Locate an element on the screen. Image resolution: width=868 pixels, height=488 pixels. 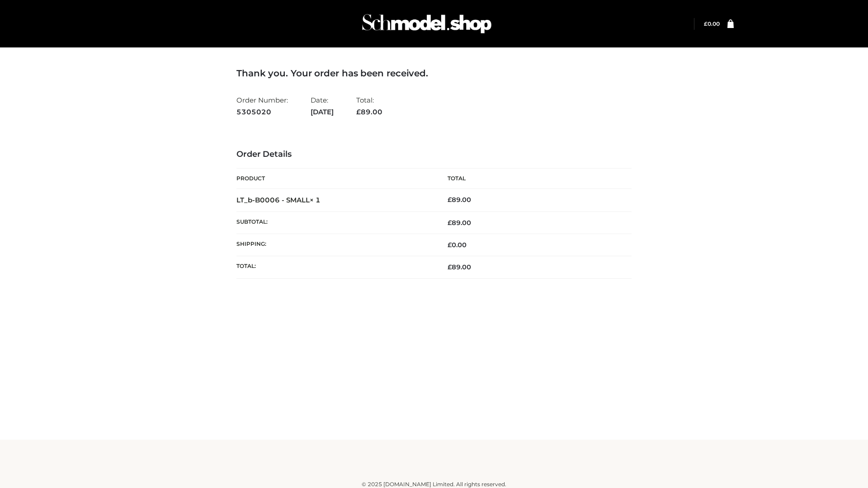
h3: Order Details is located at coordinates (434, 155).